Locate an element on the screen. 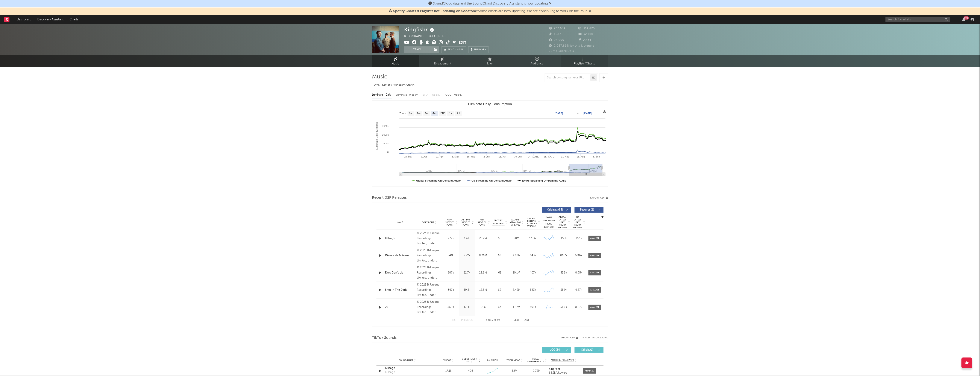 This screenshot has height=376, width=980. input: Search by song name or URL is located at coordinates (567, 78).